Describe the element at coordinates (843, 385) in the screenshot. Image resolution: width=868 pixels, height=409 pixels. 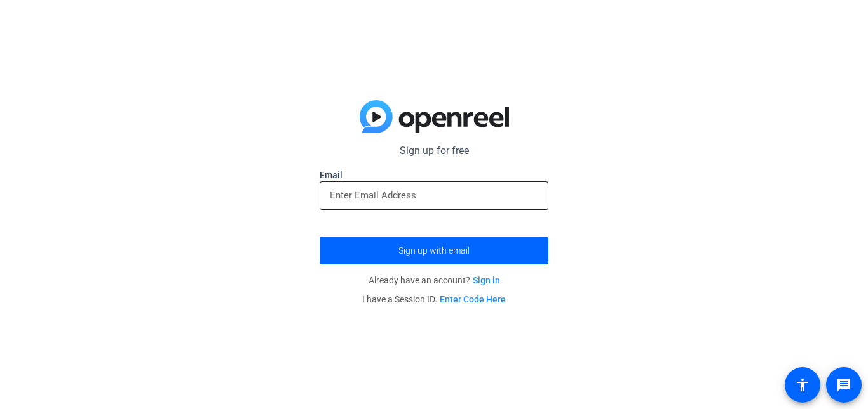
I see `mat-icon: message` at that location.